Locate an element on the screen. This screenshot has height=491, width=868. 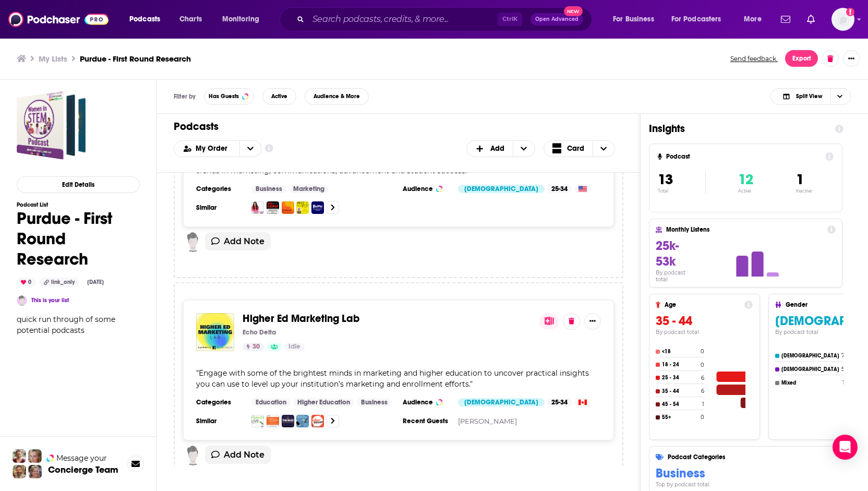
h4: Monthly Listens is located at coordinates (745, 230).